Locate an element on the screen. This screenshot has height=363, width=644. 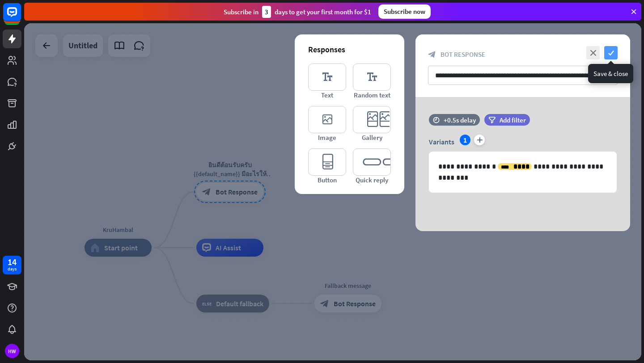
i: filter is located at coordinates (492, 120).